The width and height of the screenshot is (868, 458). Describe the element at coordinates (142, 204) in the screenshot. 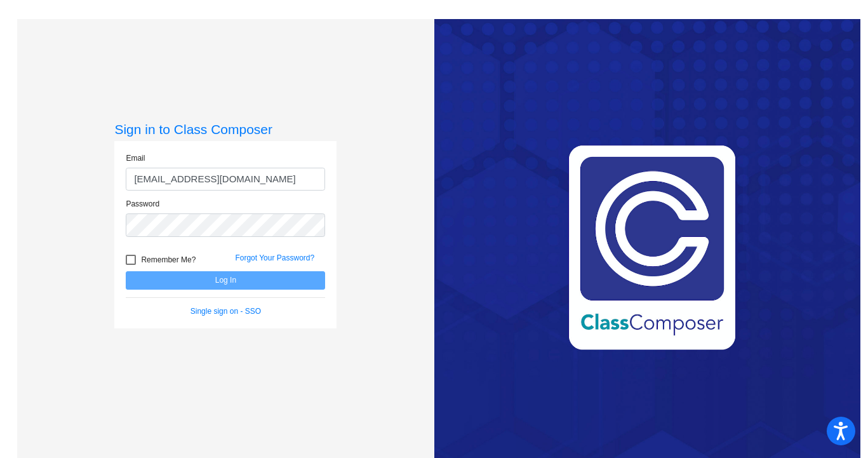

I see `label: Password` at that location.